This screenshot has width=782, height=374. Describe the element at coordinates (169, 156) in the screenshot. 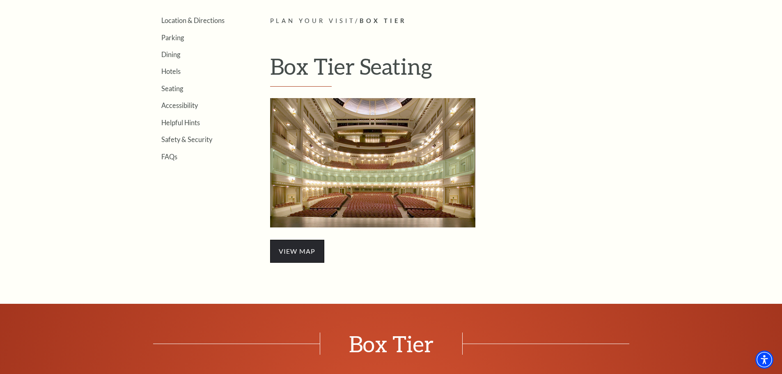

I see `a: FAQs` at that location.